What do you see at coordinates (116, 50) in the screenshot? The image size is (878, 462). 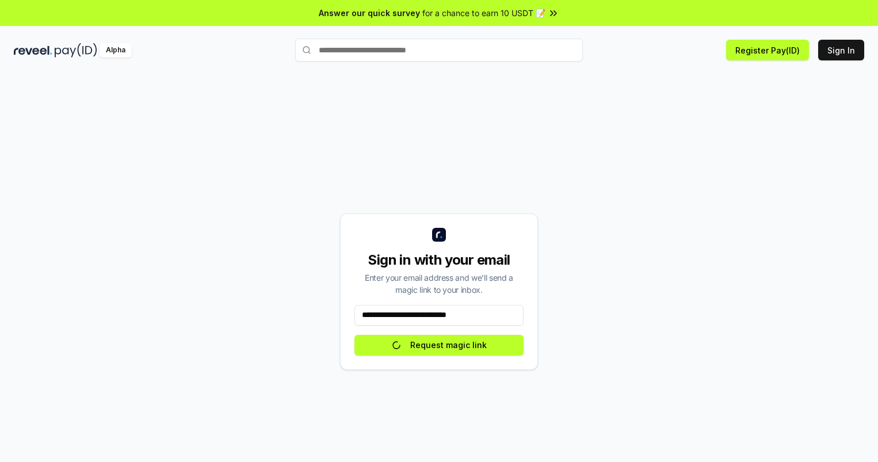 I see `div: Alpha` at bounding box center [116, 50].